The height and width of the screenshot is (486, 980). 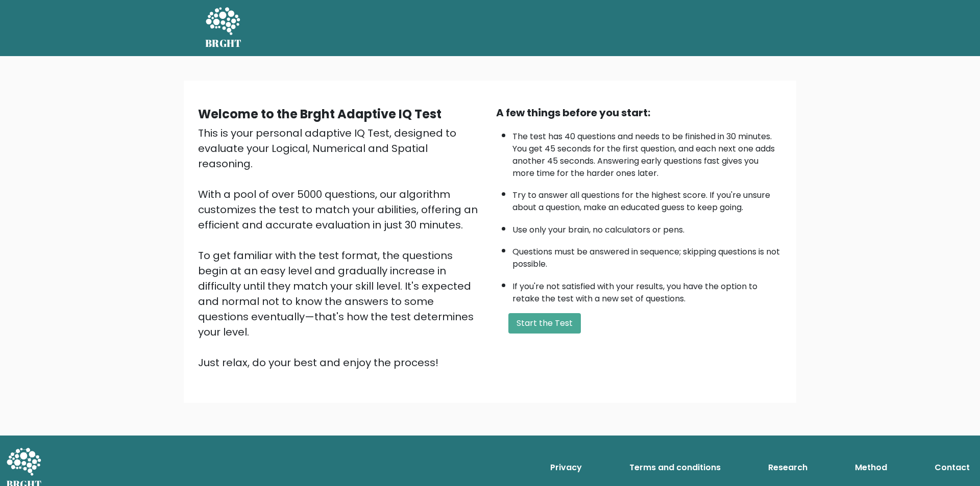 What do you see at coordinates (647, 152) in the screenshot?
I see `li: The test has 40 questions and needs to be finished in 30 minutes. You get 45 seconds for the firs...` at bounding box center [647, 152].